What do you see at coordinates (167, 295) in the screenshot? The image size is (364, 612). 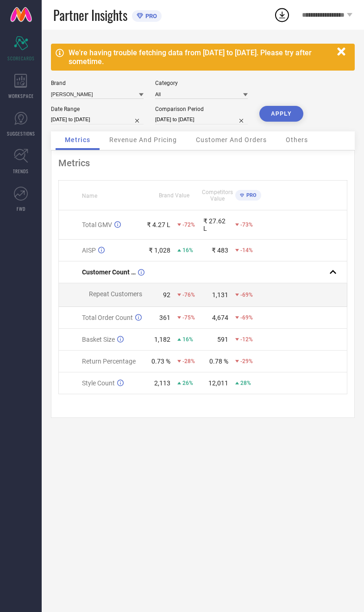 I see `div: 92` at bounding box center [167, 295].